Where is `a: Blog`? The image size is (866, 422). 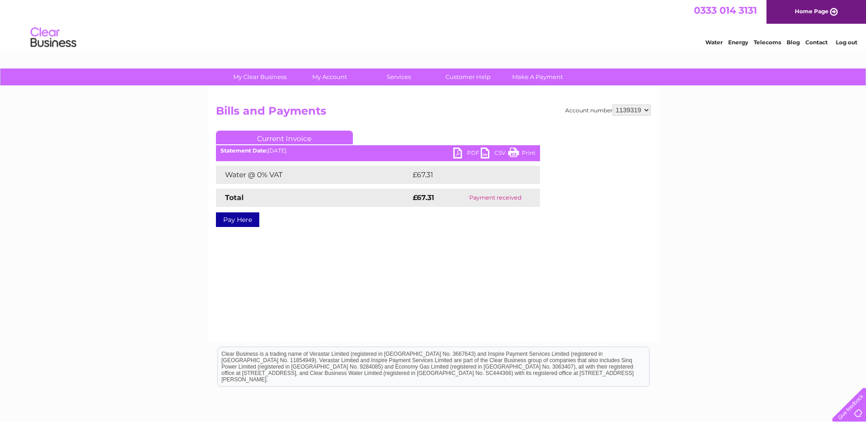 a: Blog is located at coordinates (793, 42).